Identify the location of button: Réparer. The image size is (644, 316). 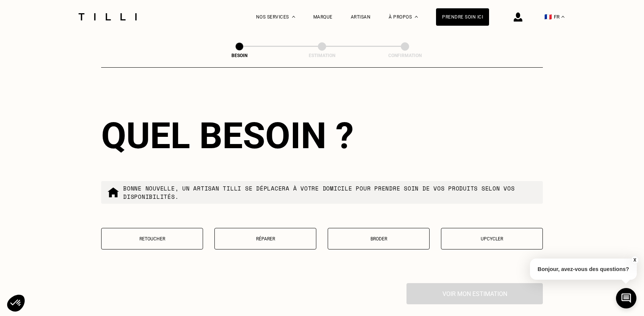
(265, 239).